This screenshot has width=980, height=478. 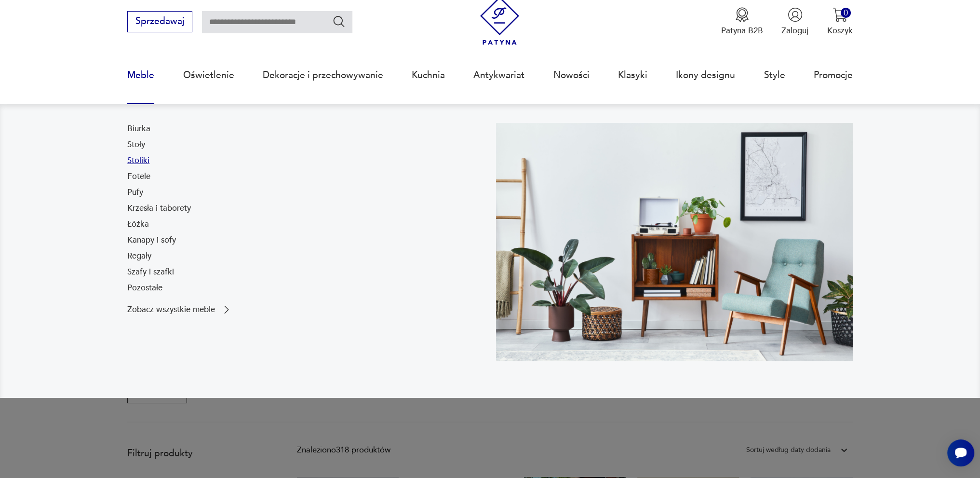 I want to click on a: Pufy, so click(x=135, y=193).